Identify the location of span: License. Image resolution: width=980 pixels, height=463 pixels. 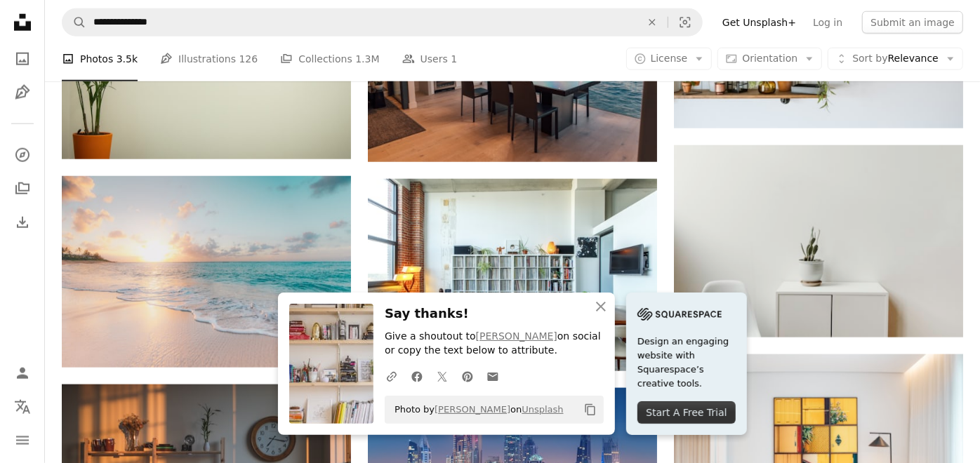
(669, 58).